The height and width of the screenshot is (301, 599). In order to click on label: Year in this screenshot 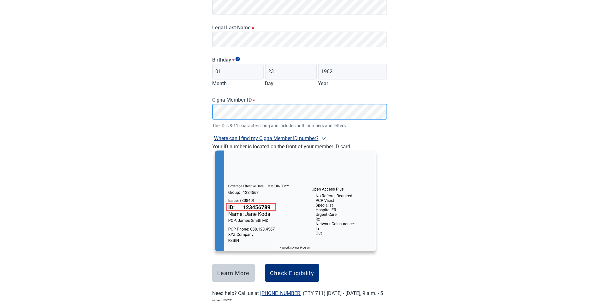, I will do `click(323, 83)`.